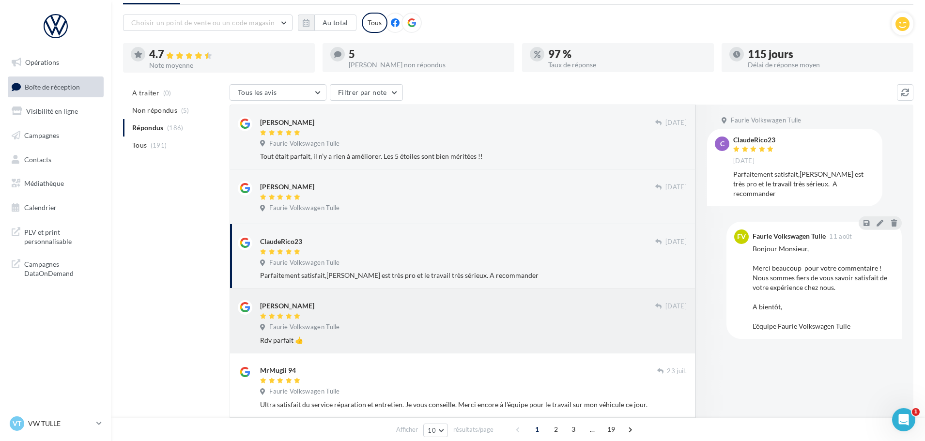 The width and height of the screenshot is (925, 441). I want to click on span: VT, so click(17, 424).